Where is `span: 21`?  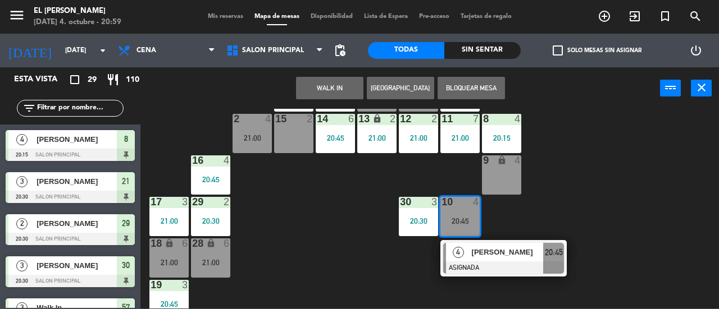 span: 21 is located at coordinates (126, 181).